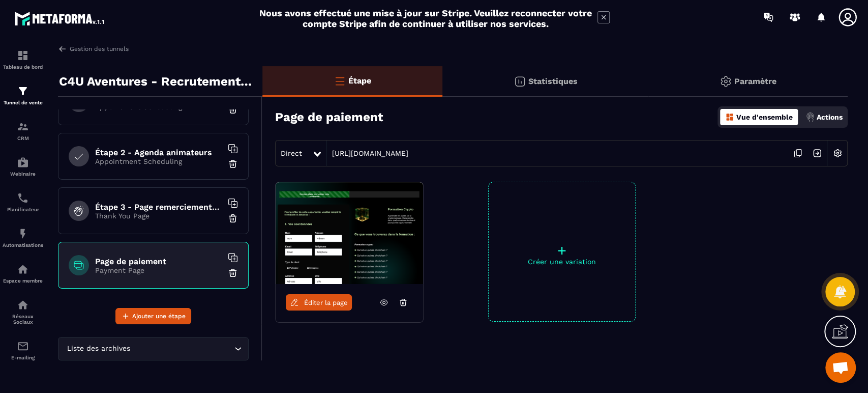 This screenshot has height=393, width=868. I want to click on img: image, so click(349, 233).